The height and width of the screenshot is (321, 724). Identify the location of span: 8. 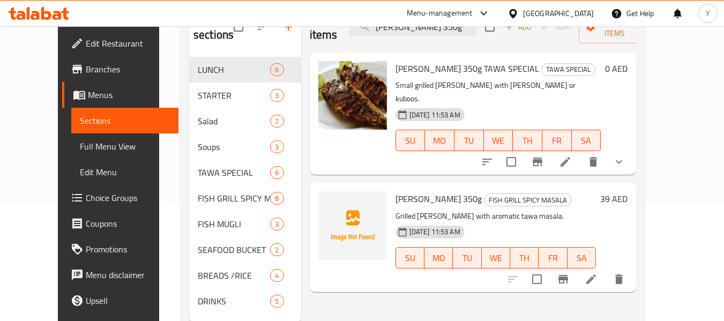
(276, 198).